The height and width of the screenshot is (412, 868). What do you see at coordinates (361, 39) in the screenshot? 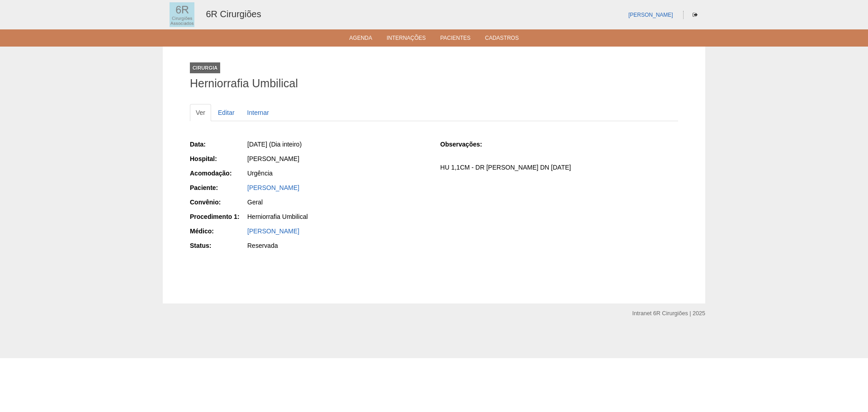
I see `a: Agenda` at bounding box center [361, 39].